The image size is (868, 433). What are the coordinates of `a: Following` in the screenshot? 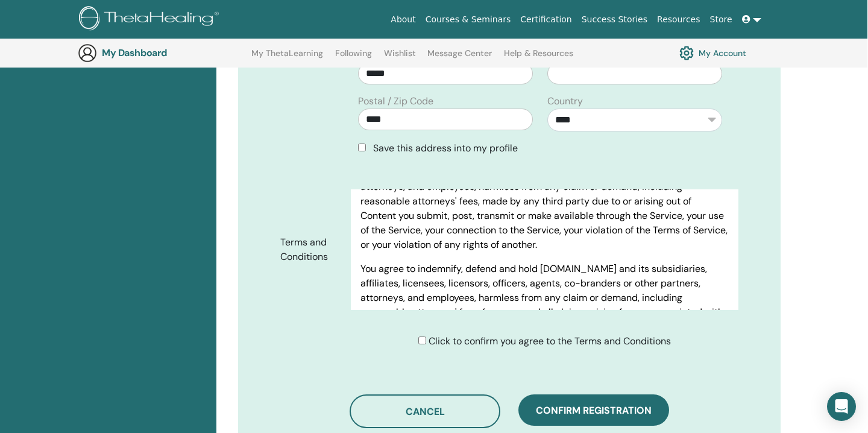 It's located at (353, 58).